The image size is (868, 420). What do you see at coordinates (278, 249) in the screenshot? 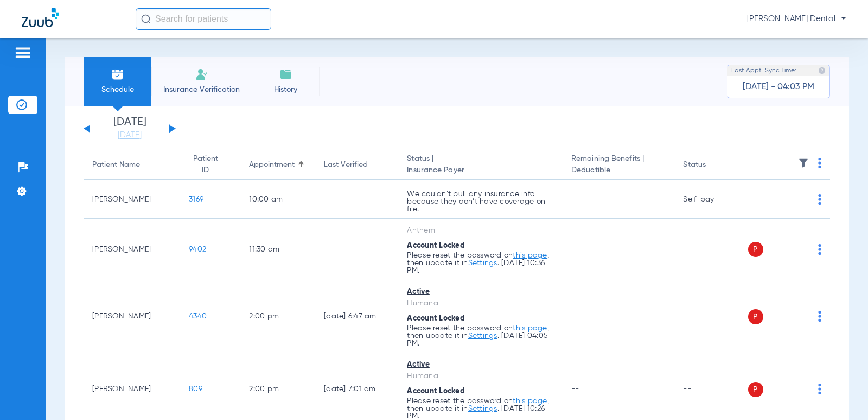
I see `td: 11:30 AM` at bounding box center [278, 249].